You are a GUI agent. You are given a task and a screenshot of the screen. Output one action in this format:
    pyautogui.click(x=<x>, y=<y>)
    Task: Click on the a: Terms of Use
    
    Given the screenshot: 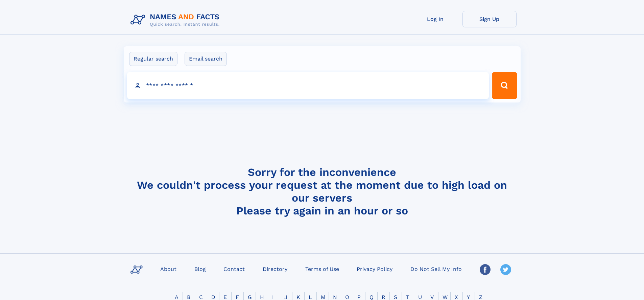 What is the action you would take?
    pyautogui.click(x=322, y=269)
    